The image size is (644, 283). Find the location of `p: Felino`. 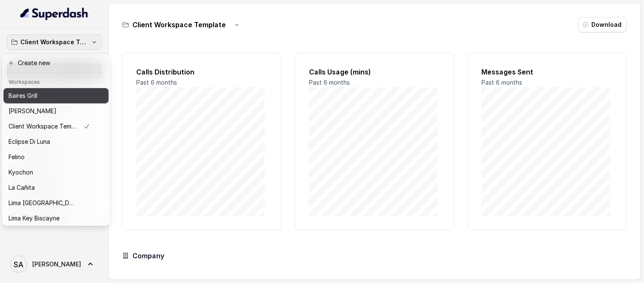

p: Felino is located at coordinates (17, 157).